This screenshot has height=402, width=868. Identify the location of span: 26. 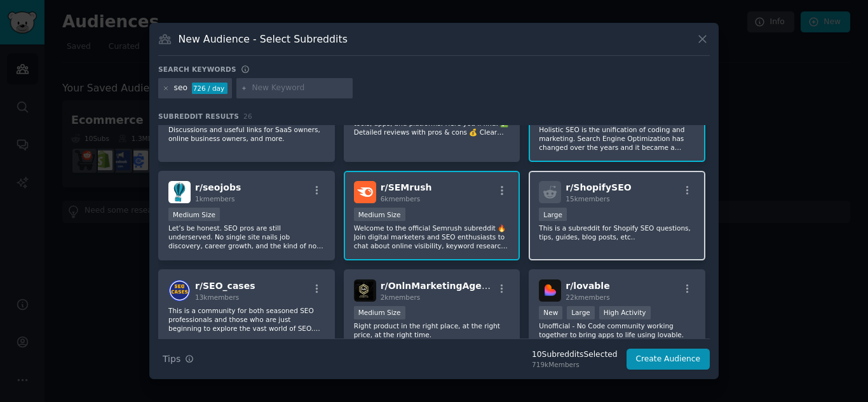
(248, 116).